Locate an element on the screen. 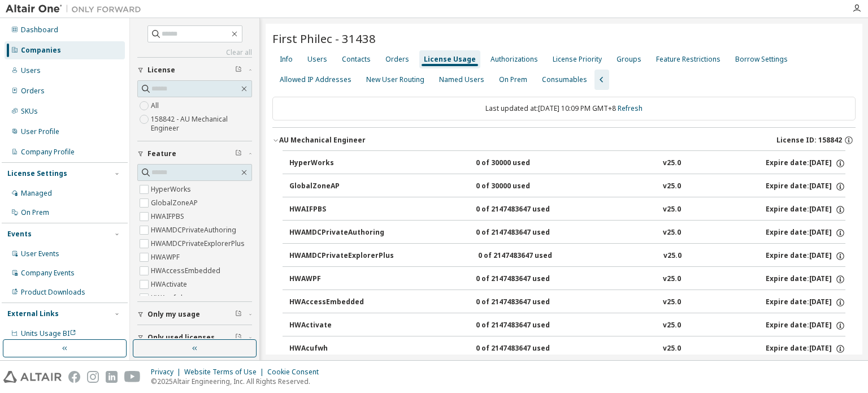 The image size is (868, 393). div: HWActivate is located at coordinates (340, 326).